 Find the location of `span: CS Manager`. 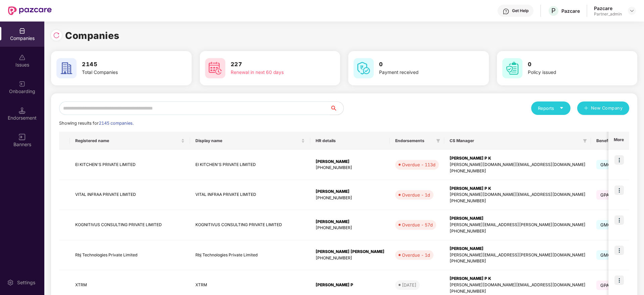

span: CS Manager is located at coordinates (515, 141).